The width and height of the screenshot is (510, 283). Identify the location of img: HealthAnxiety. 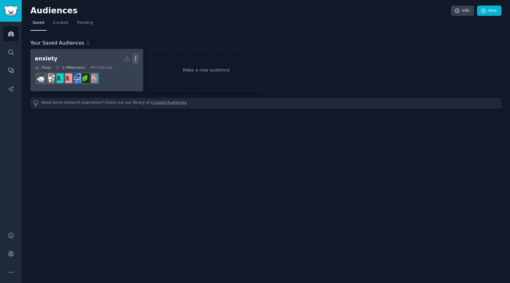
(93, 78).